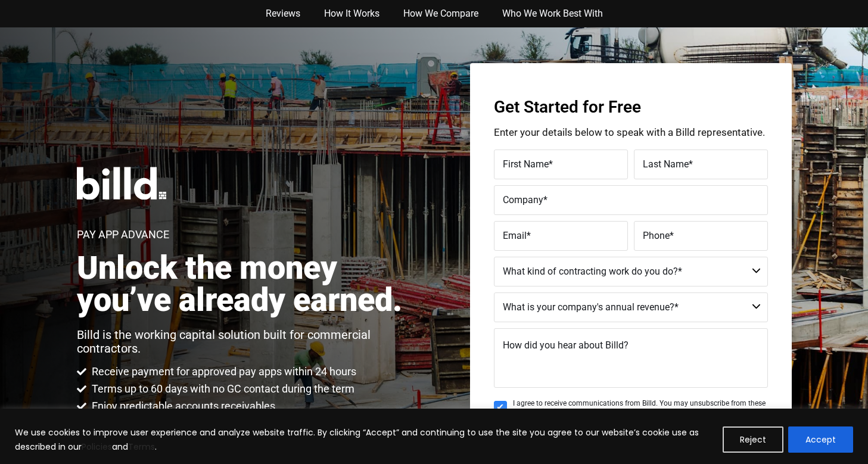 The width and height of the screenshot is (868, 464). Describe the element at coordinates (141, 447) in the screenshot. I see `a: Terms` at that location.